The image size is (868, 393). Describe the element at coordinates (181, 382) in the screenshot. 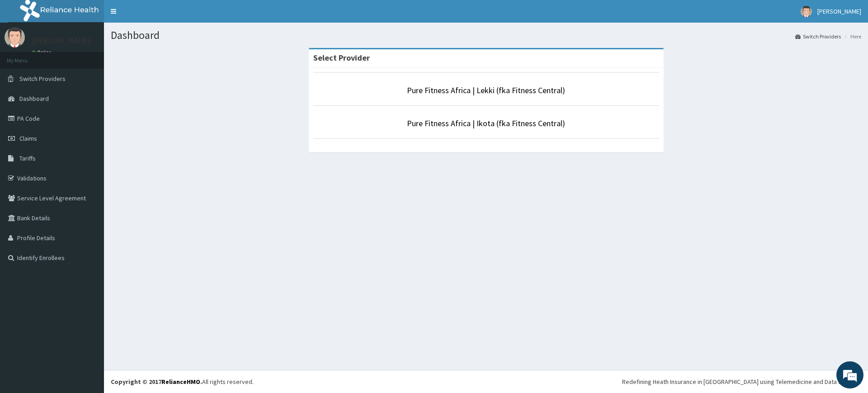

I see `a: RelianceHMO` at that location.